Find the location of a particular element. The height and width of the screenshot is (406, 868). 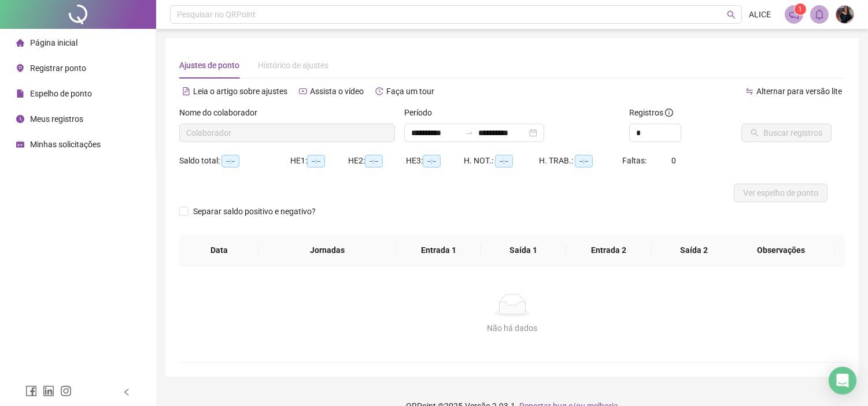

th: Entrada 2 is located at coordinates (608, 250).